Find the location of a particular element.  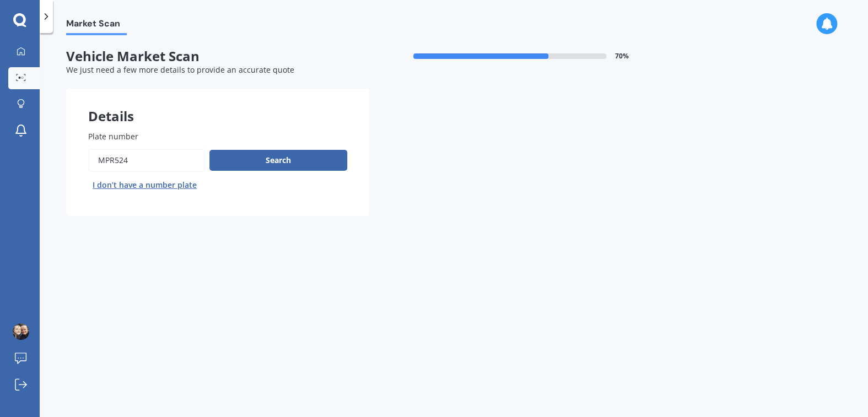

span: 70 % is located at coordinates (622, 56).